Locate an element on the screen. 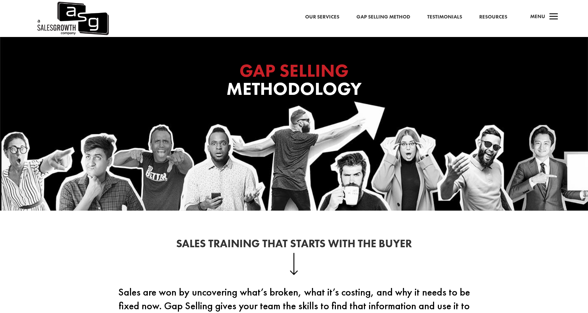  span: GAP SELLING is located at coordinates (294, 70).